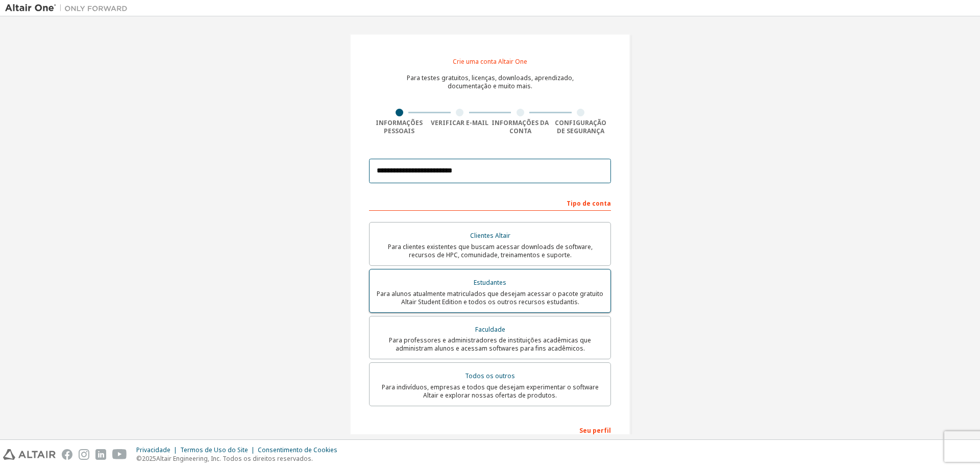  Describe the element at coordinates (399, 126) in the screenshot. I see `font: Informações pessoais` at that location.